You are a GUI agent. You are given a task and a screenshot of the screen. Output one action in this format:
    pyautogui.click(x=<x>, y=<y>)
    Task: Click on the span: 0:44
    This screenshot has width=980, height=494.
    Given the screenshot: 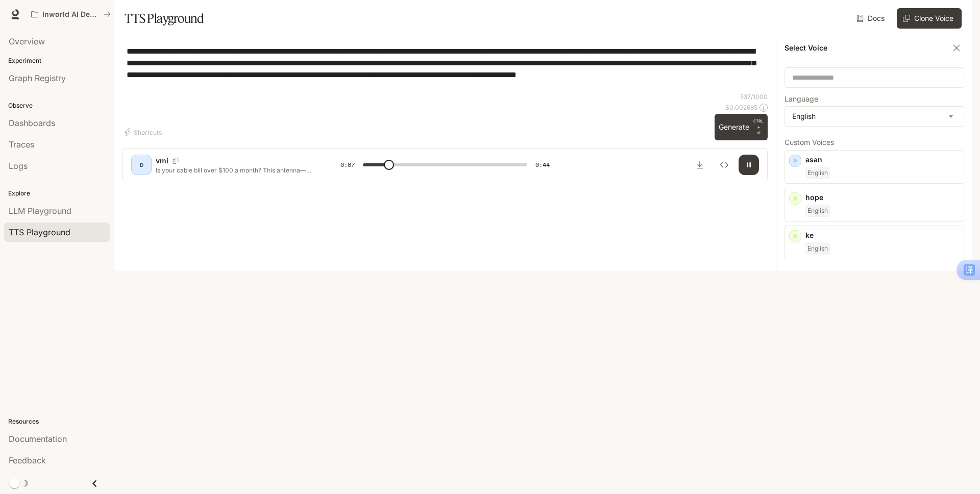 What is the action you would take?
    pyautogui.click(x=542, y=165)
    